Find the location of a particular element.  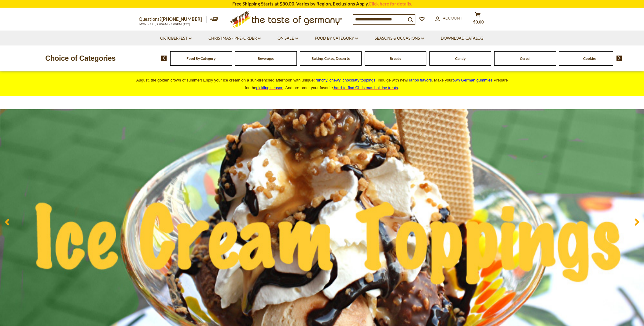

a: Click here for details. is located at coordinates (390, 4).